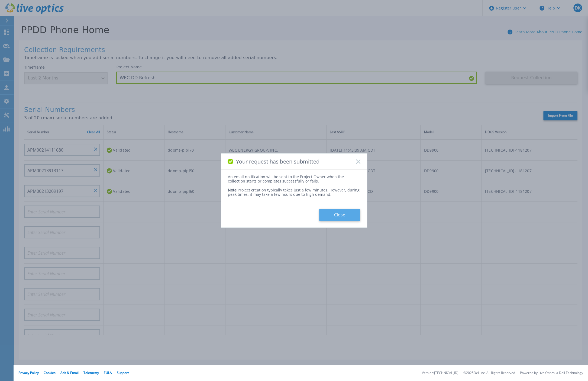 The image size is (588, 381). I want to click on a: Telemetry, so click(91, 373).